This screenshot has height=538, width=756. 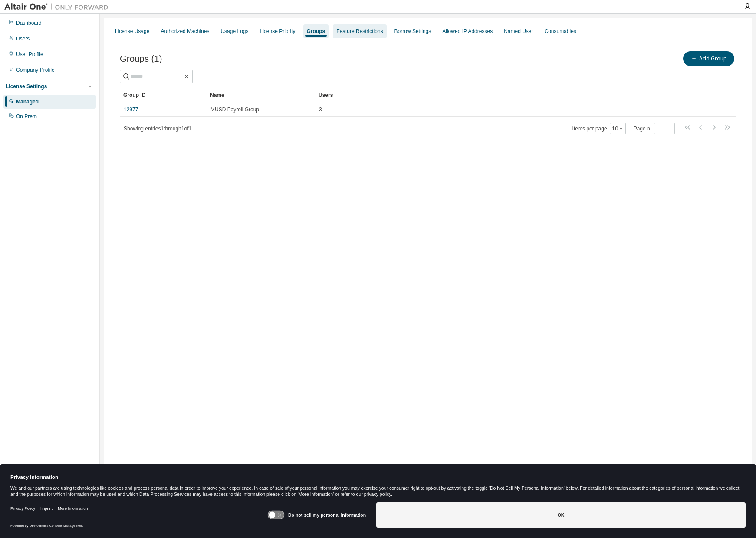 I want to click on button: Add Group, so click(x=709, y=59).